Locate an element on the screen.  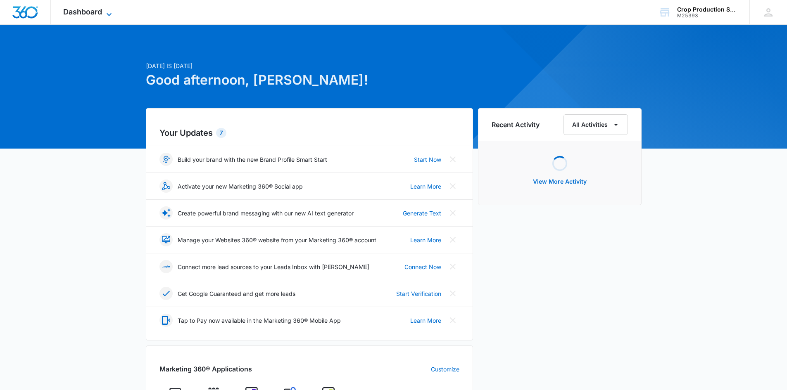
a: Start Verification is located at coordinates (418, 294).